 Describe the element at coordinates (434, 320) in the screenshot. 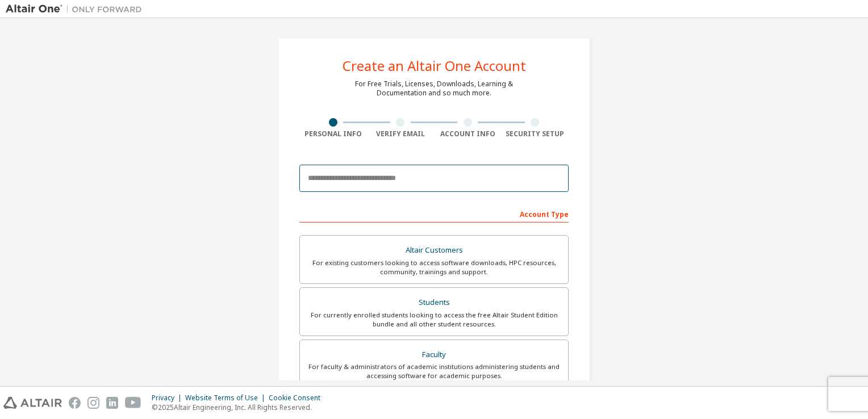

I see `div: For currently enrolled students looking to access the free Altair Student Edition bundle and all ...` at that location.